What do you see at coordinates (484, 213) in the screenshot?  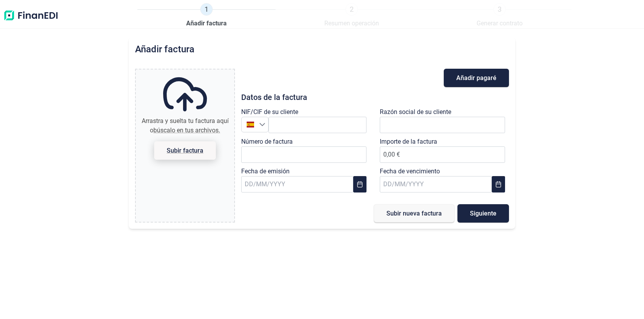 I see `span: Siguiente` at bounding box center [484, 213].